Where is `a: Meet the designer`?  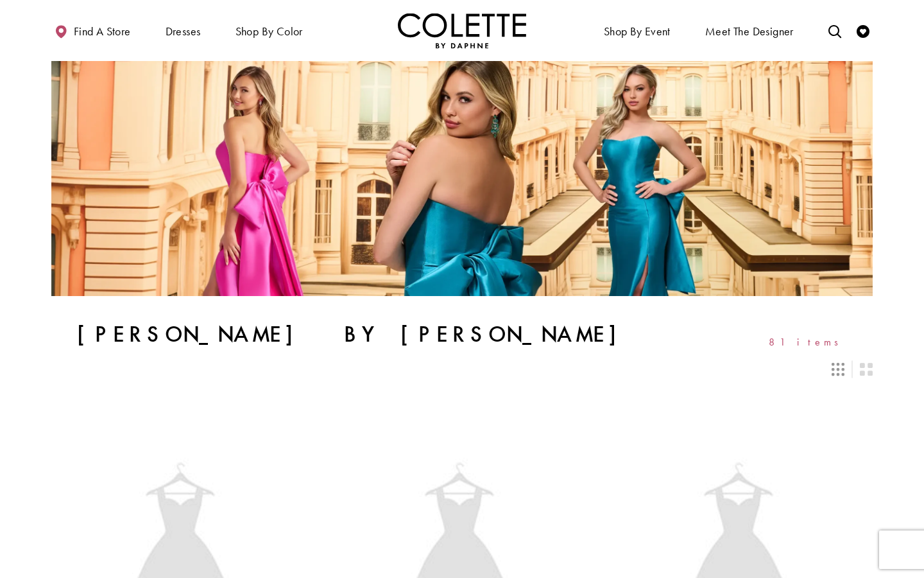 a: Meet the designer is located at coordinates (750, 30).